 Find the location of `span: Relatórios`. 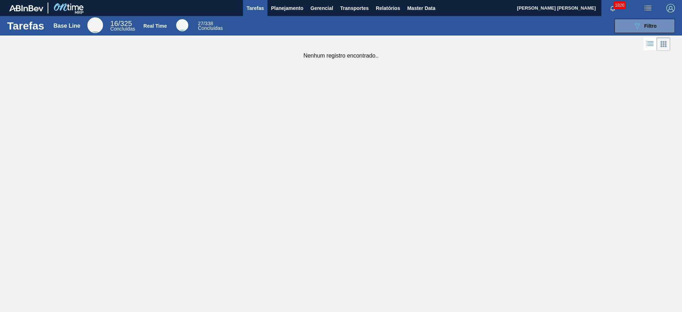

span: Relatórios is located at coordinates (388, 8).